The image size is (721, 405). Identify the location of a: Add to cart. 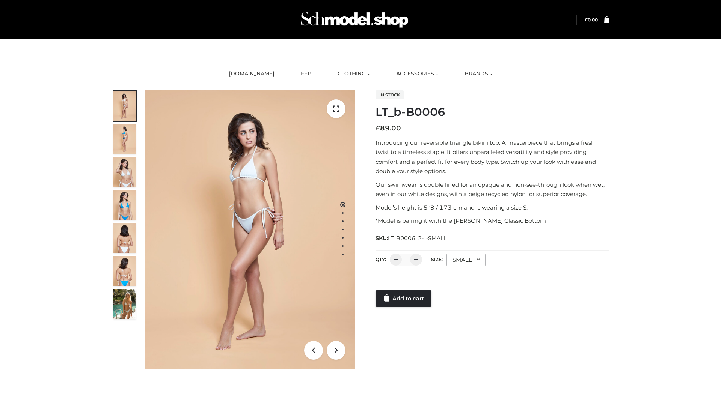
(403, 299).